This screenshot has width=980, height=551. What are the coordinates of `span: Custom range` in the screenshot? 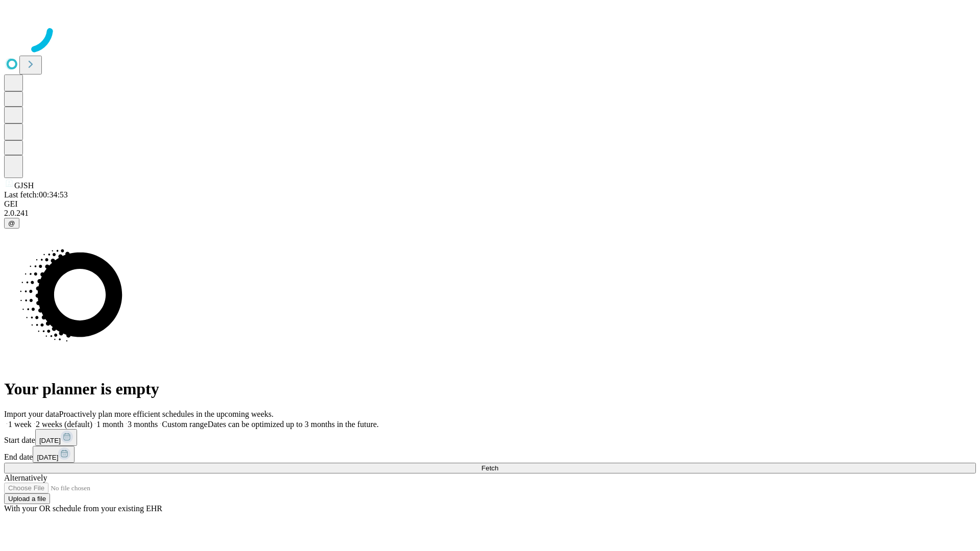 It's located at (185, 424).